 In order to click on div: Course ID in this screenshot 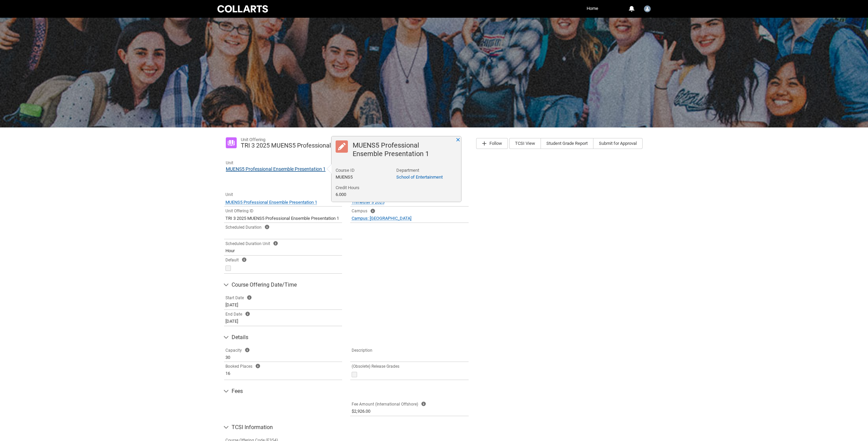, I will do `click(365, 171)`.